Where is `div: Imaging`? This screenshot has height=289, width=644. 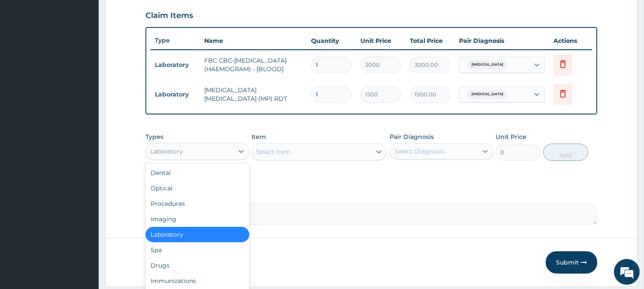 div: Imaging is located at coordinates (197, 219).